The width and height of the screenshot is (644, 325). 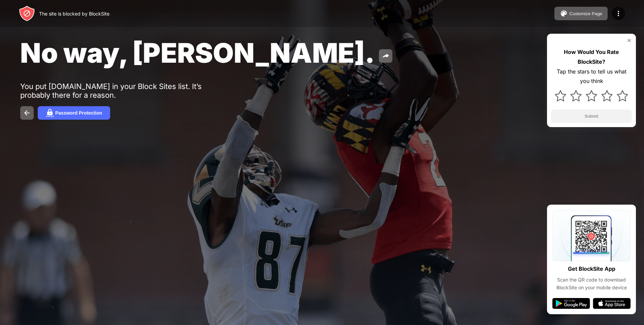 I want to click on img: google-play.svg, so click(x=571, y=303).